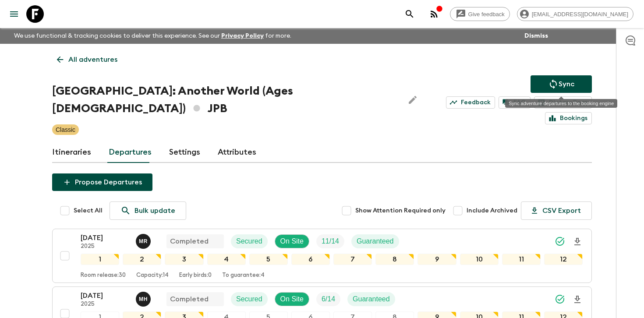 This screenshot has height=318, width=644. I want to click on span: Include Archived, so click(492, 211).